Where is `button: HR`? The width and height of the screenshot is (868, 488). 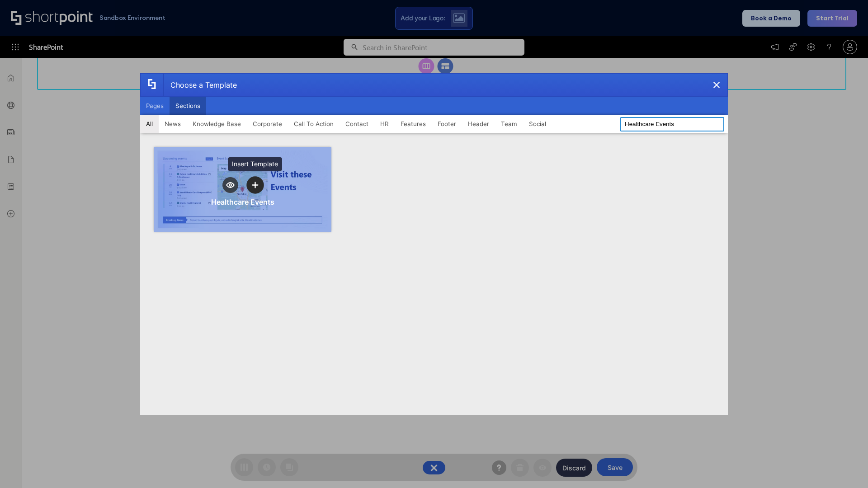
button: HR is located at coordinates (384, 124).